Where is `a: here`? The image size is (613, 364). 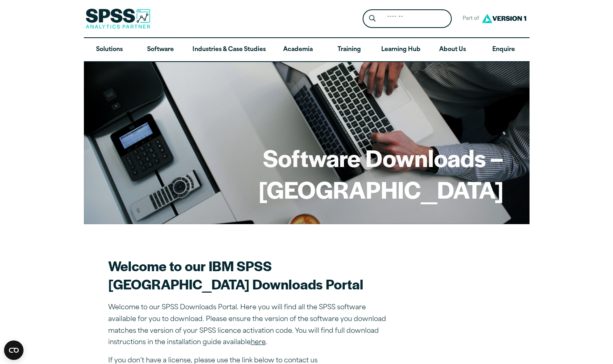 a: here is located at coordinates (258, 342).